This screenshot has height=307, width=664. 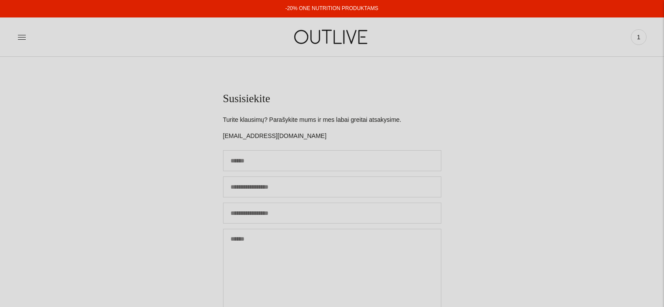 What do you see at coordinates (331, 8) in the screenshot?
I see `a: -20% ONE NUTRITION PRODUKTAMS` at bounding box center [331, 8].